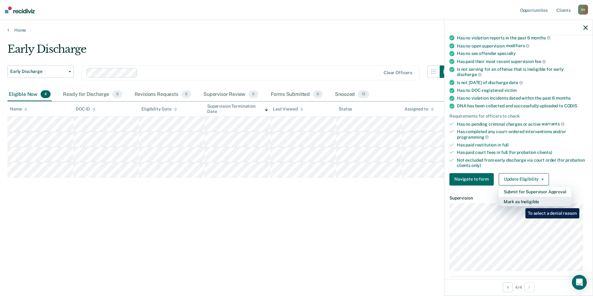 The width and height of the screenshot is (593, 296). I want to click on div: Not excluded from early discharge via court order (for probation clients, so click(522, 163).